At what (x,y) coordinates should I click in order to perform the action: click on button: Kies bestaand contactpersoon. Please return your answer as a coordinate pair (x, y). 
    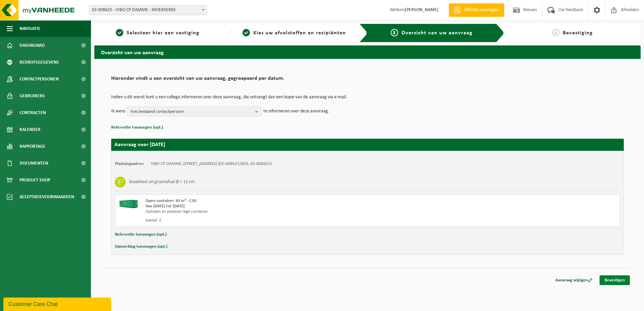
    Looking at the image, I should click on (195, 111).